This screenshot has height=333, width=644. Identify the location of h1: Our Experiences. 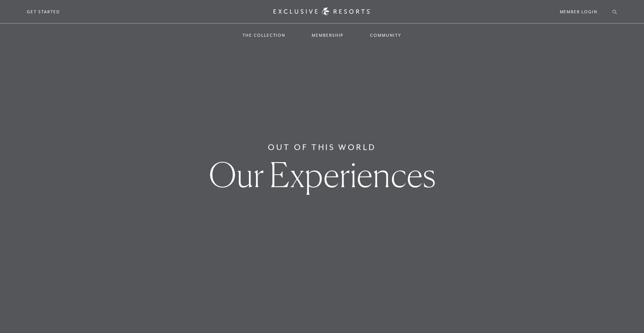
(322, 175).